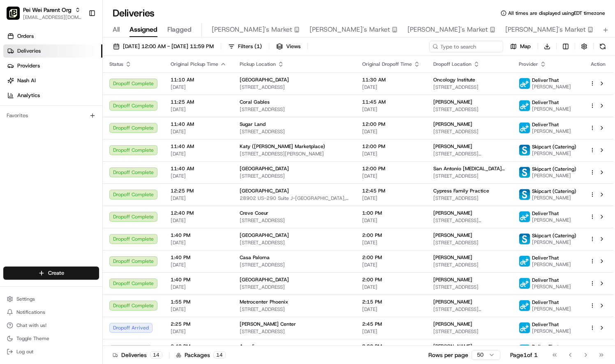  What do you see at coordinates (466, 46) in the screenshot?
I see `input: Type to search` at bounding box center [466, 46].